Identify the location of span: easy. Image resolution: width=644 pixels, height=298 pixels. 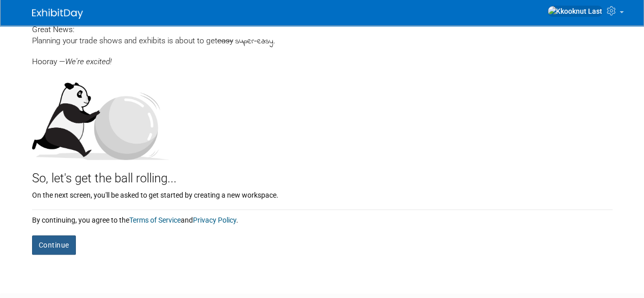
(225, 41).